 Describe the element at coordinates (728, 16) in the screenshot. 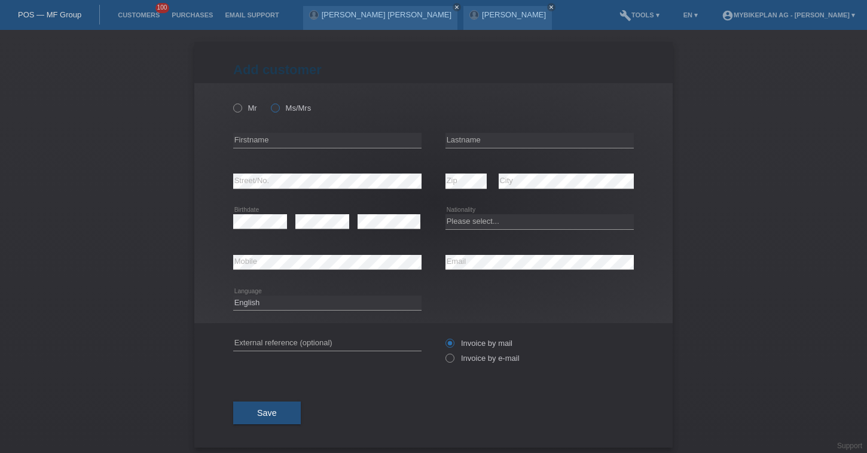

I see `i: account_circle` at that location.